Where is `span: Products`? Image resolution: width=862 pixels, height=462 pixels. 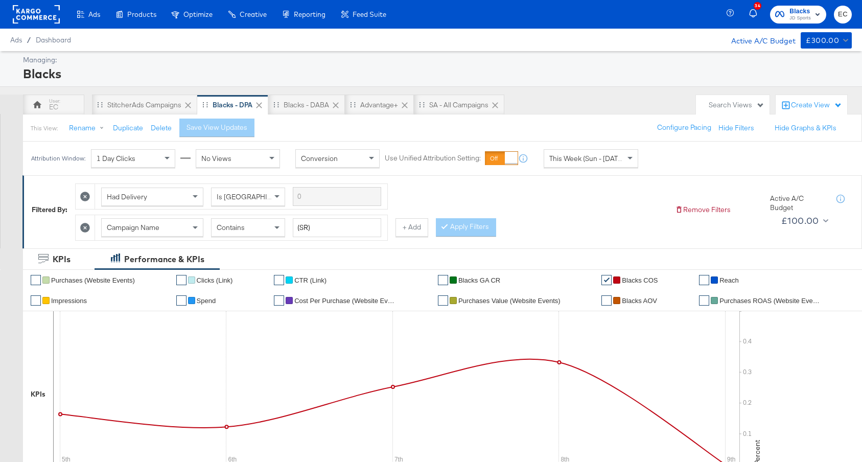 span: Products is located at coordinates (142, 14).